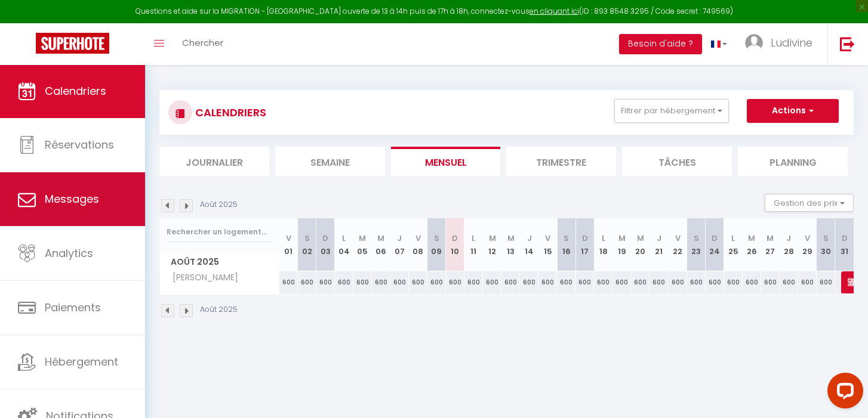 Image resolution: width=868 pixels, height=418 pixels. What do you see at coordinates (733, 244) in the screenshot?
I see `th: 25` at bounding box center [733, 244].